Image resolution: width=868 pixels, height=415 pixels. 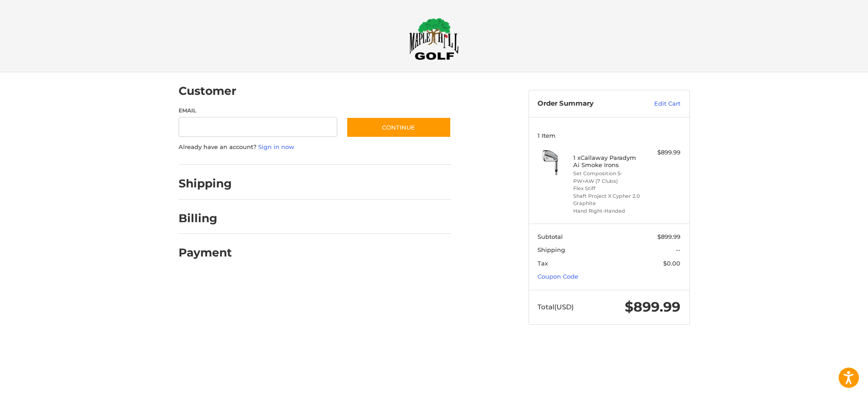 What do you see at coordinates (607, 188) in the screenshot?
I see `li: Flex Stiff` at bounding box center [607, 188].